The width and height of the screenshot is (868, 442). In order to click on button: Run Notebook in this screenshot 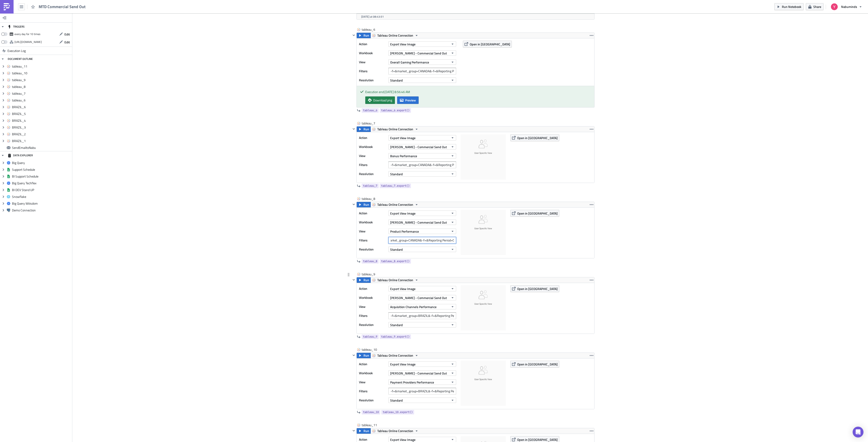, I will do `click(789, 7)`.